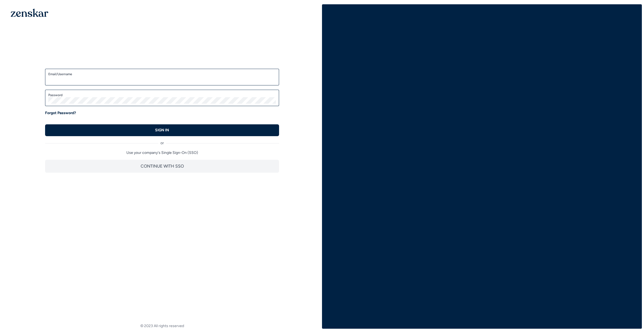  I want to click on label: Email/Username, so click(162, 74).